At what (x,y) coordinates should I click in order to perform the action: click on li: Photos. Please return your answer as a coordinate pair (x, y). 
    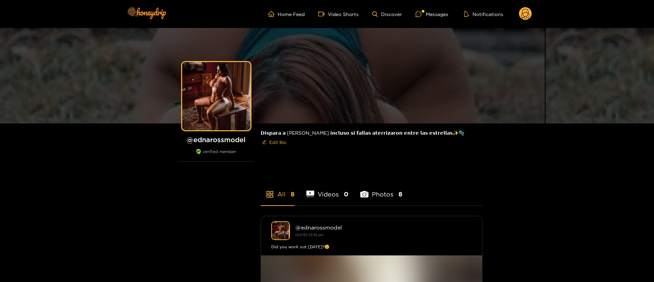
    Looking at the image, I should click on (381, 190).